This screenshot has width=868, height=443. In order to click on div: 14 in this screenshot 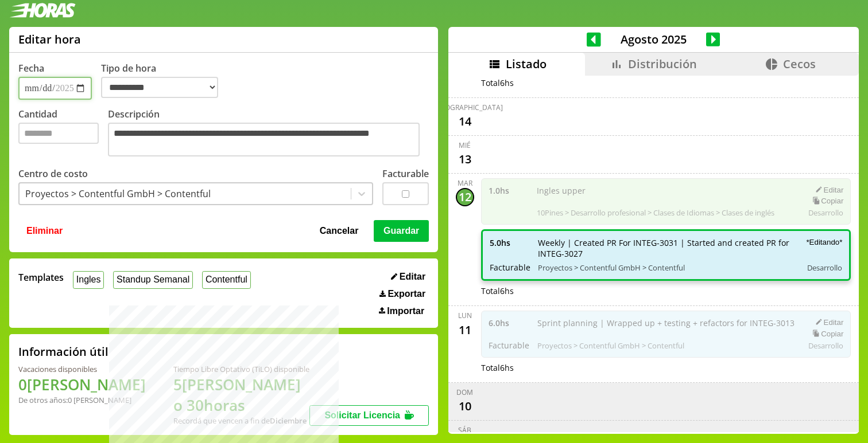, I will do `click(465, 121)`.